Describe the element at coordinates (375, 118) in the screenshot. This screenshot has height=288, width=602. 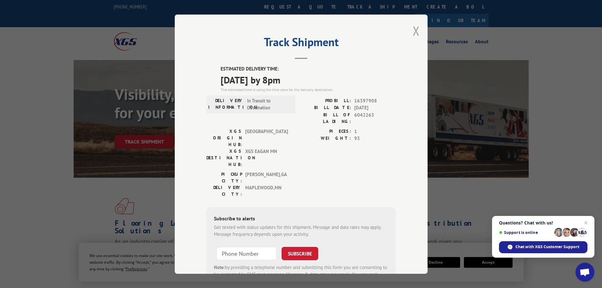
I see `span: 6042263` at that location.